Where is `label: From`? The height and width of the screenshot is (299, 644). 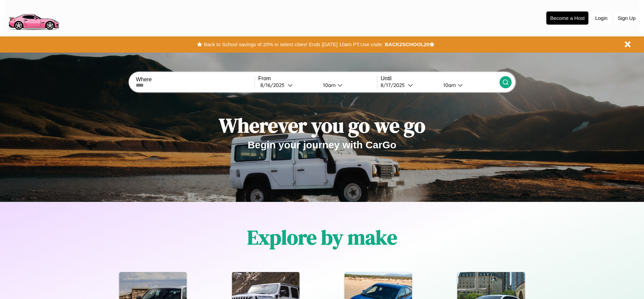
label: From is located at coordinates (318, 78).